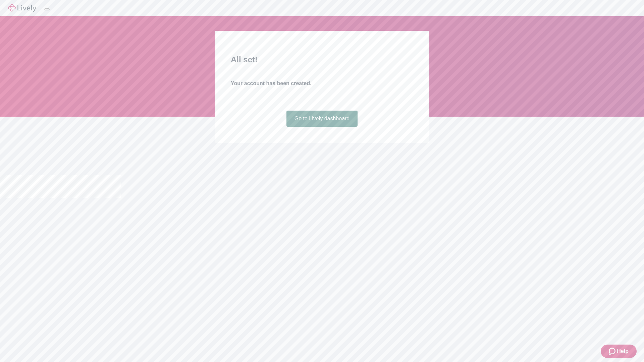 Image resolution: width=644 pixels, height=362 pixels. What do you see at coordinates (612, 351) in the screenshot?
I see `svg: Zendesk support icon` at bounding box center [612, 351].